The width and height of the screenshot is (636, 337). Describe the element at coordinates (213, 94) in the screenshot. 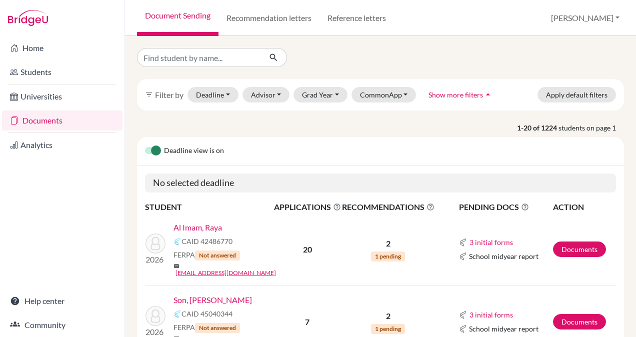

I see `button: Deadline` at that location.